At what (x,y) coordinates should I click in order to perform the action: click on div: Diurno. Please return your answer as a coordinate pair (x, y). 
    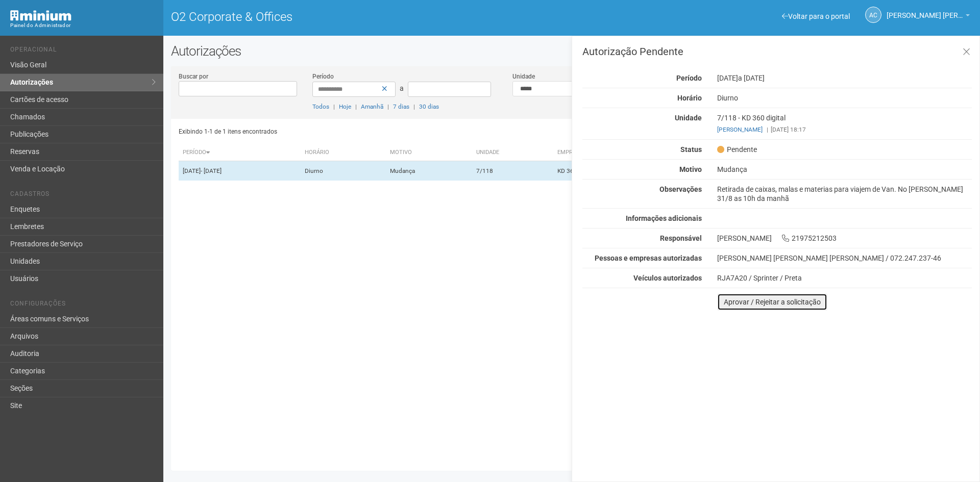
    Looking at the image, I should click on (844, 98).